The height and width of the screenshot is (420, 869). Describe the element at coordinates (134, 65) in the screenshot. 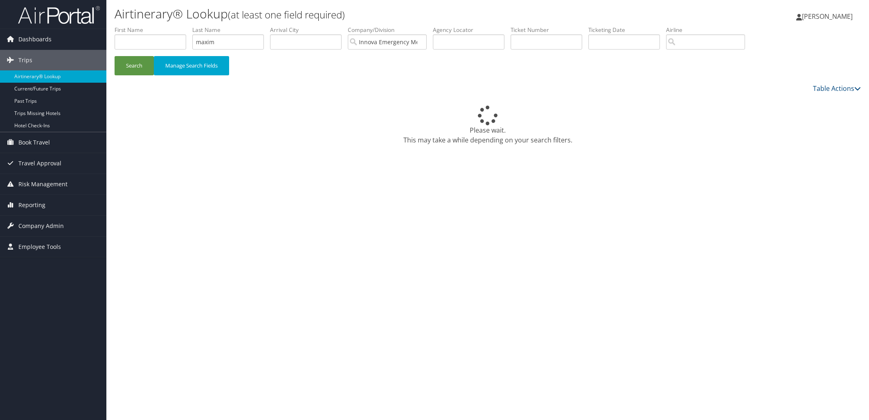

I see `button: Search` at that location.